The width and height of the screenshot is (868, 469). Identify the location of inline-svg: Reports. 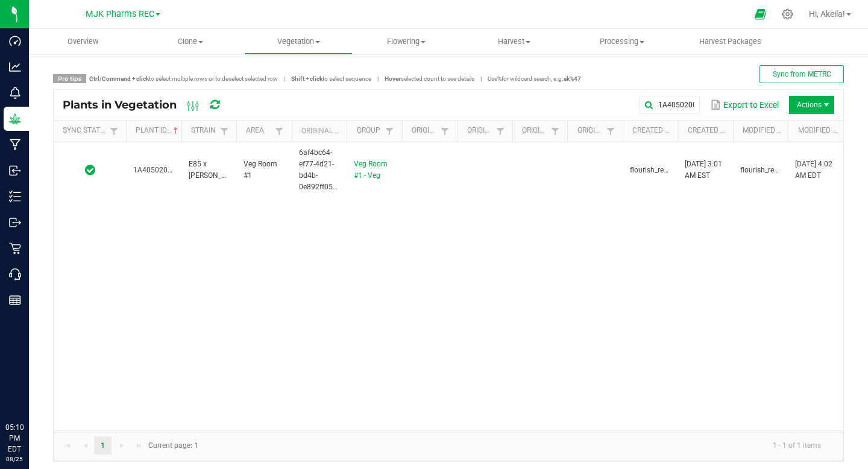
(15, 301).